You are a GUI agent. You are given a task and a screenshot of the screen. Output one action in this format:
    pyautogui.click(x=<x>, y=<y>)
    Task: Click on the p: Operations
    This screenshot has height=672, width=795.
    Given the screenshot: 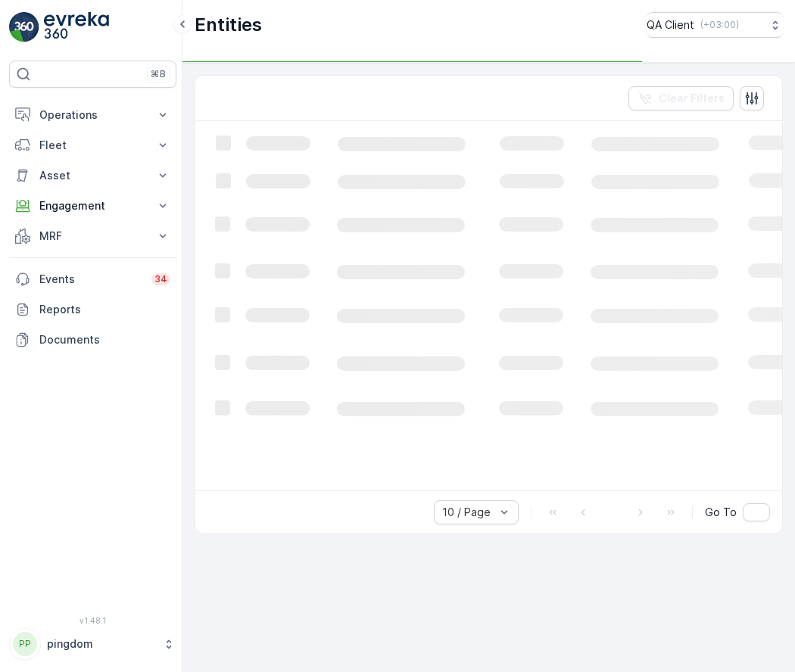 What is the action you would take?
    pyautogui.click(x=93, y=115)
    